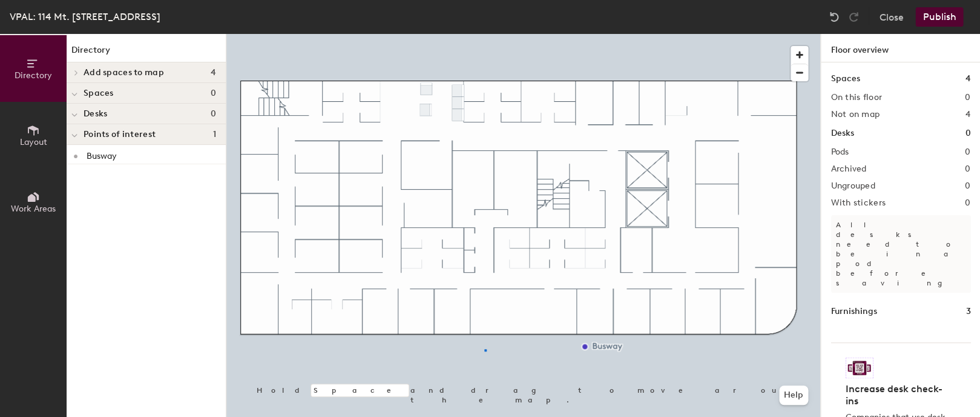  What do you see at coordinates (900, 254) in the screenshot?
I see `p: All desks need to be in a pod before saving` at bounding box center [900, 254].